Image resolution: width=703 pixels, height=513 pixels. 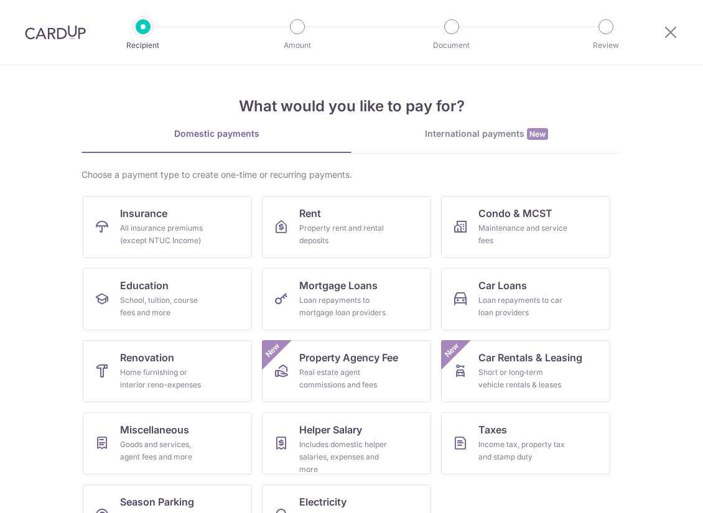 What do you see at coordinates (297, 45) in the screenshot?
I see `p: Amount` at bounding box center [297, 45].